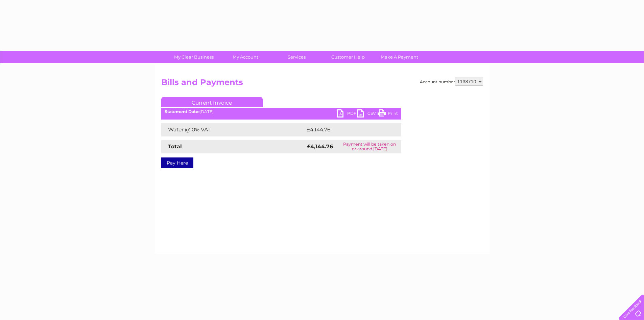 This screenshot has width=644, height=320. I want to click on a: My Clear Business, so click(194, 57).